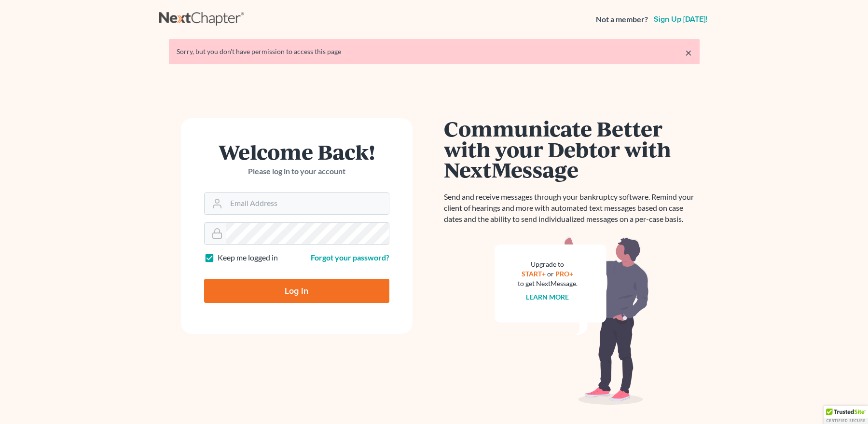  Describe the element at coordinates (572, 149) in the screenshot. I see `h1: Communicate Better with your Debtor with NextMessage` at that location.